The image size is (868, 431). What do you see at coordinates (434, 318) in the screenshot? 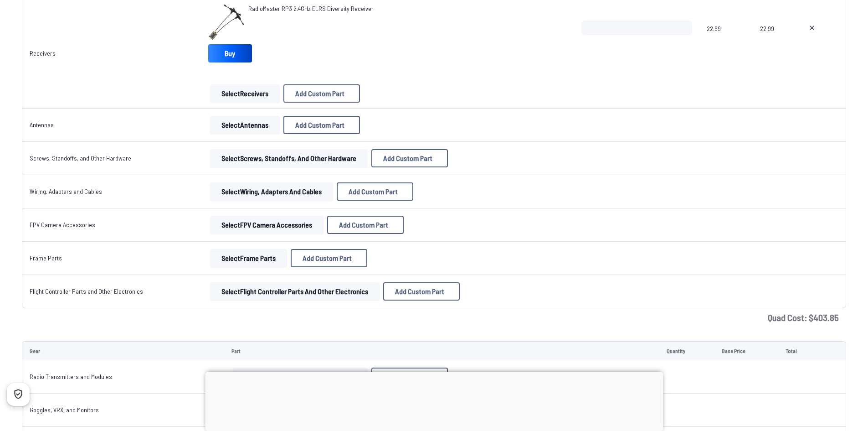
I see `td: Quad Cost: $ 403.85` at bounding box center [434, 318].